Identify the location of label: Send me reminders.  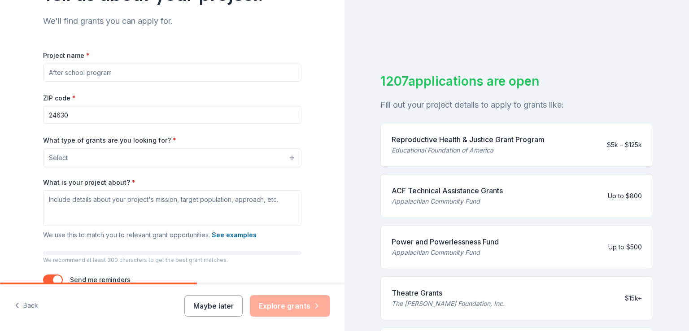
(100, 279).